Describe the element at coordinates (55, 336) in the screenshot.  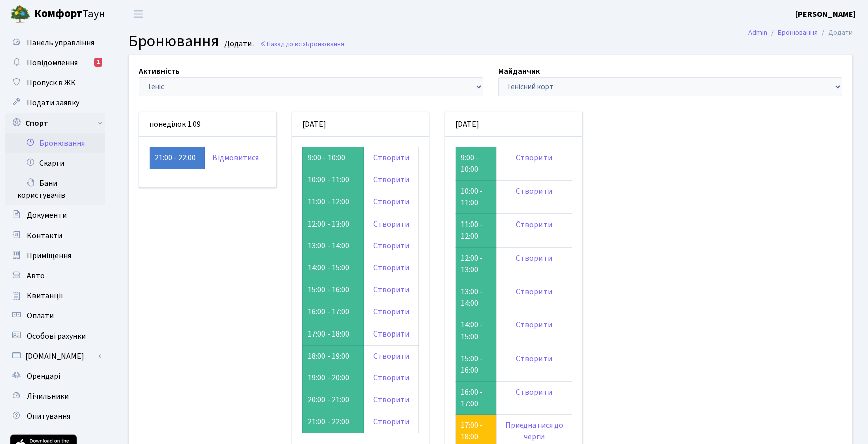
I see `a: Особові рахунки` at that location.